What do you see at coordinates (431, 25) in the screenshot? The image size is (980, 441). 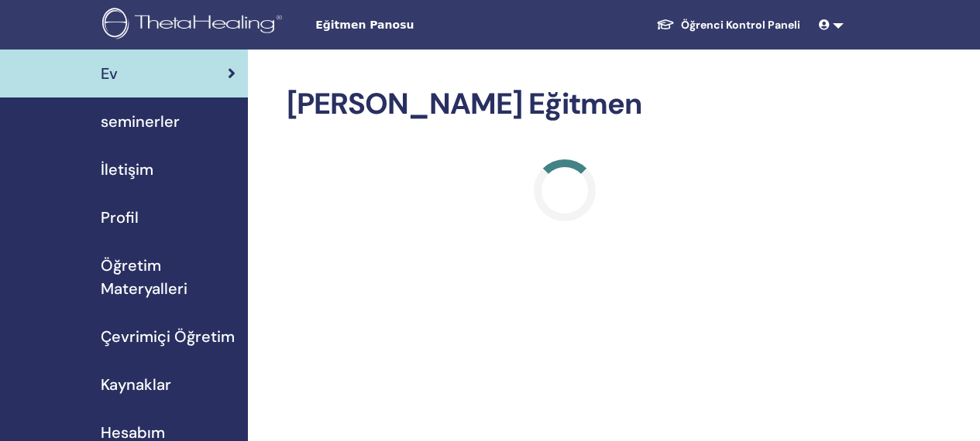 I see `span: Eğitmen Panosu` at bounding box center [431, 25].